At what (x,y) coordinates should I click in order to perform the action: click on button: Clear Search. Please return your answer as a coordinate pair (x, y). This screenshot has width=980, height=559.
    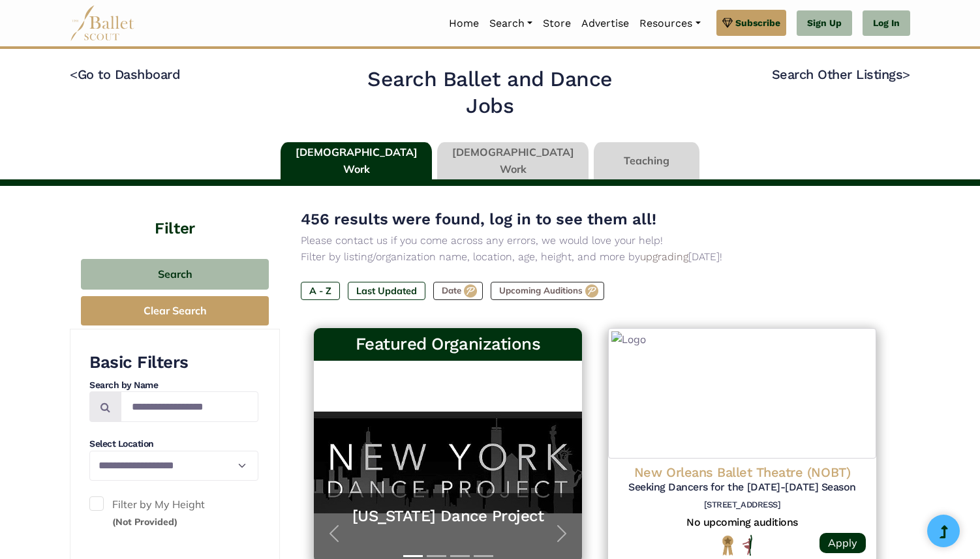
    Looking at the image, I should click on (175, 310).